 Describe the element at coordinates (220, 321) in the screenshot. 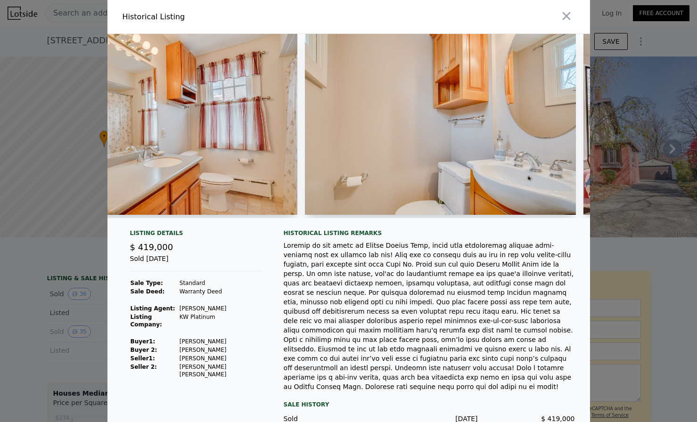

I see `td: KW Platinum` at that location.